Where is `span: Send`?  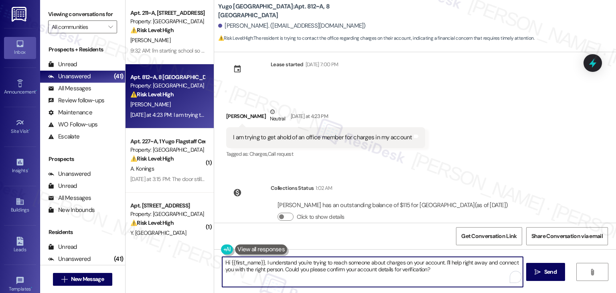
span: Send is located at coordinates (550, 272).